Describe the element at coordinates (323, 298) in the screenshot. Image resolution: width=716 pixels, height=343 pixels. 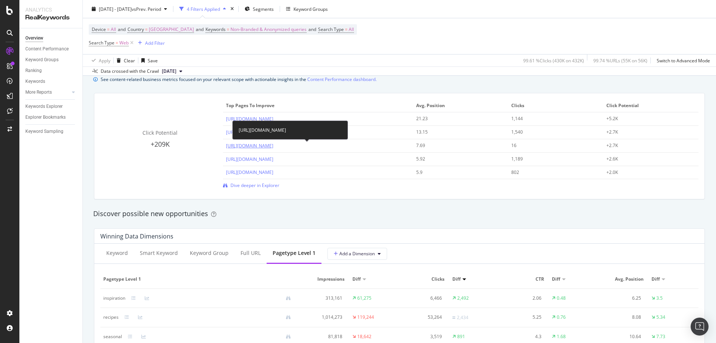
I see `div: 313,161` at that location.